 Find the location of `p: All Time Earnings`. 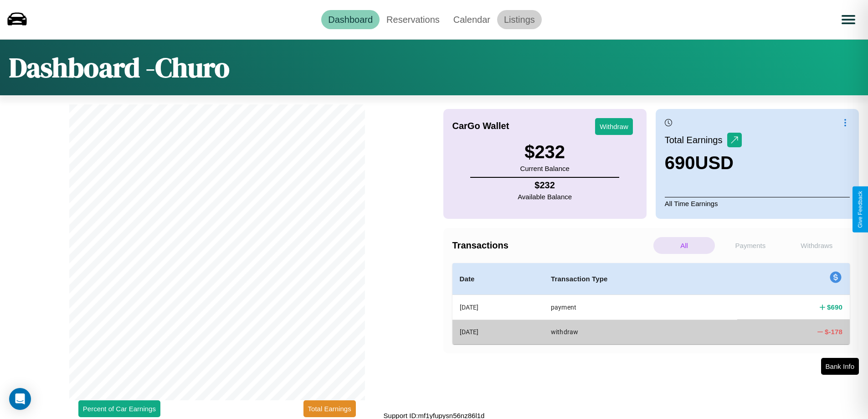

p: All Time Earnings is located at coordinates (757, 204).